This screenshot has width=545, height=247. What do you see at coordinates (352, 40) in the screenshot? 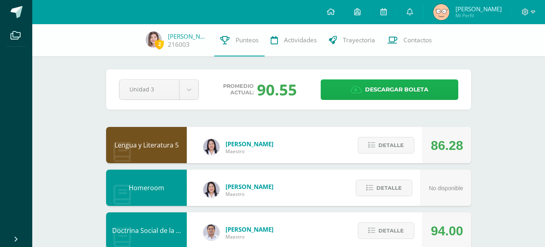
I see `a: Trayectoria` at bounding box center [352, 40].